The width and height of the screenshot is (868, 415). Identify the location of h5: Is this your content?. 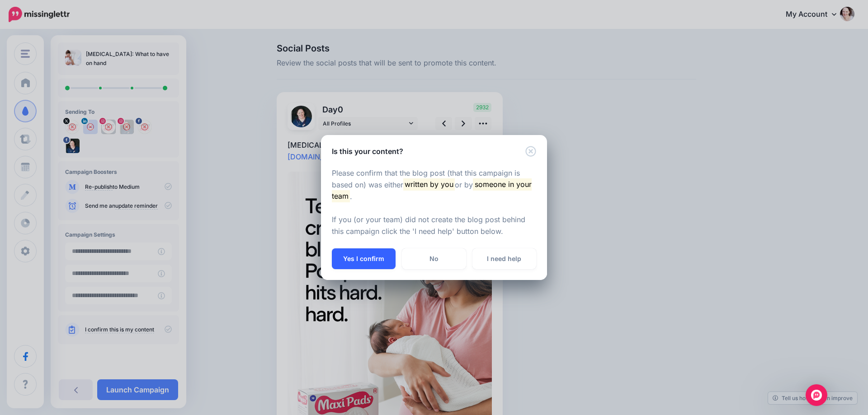
(367, 151).